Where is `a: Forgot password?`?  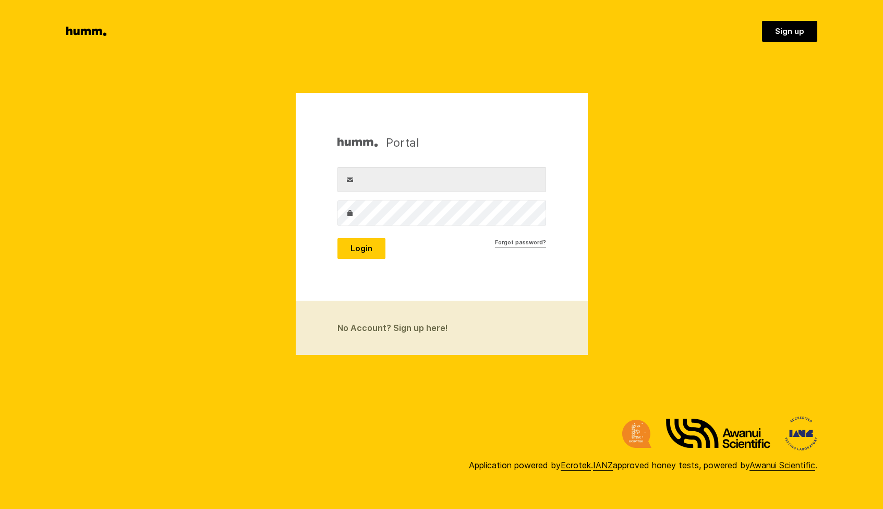 a: Forgot password? is located at coordinates (521, 243).